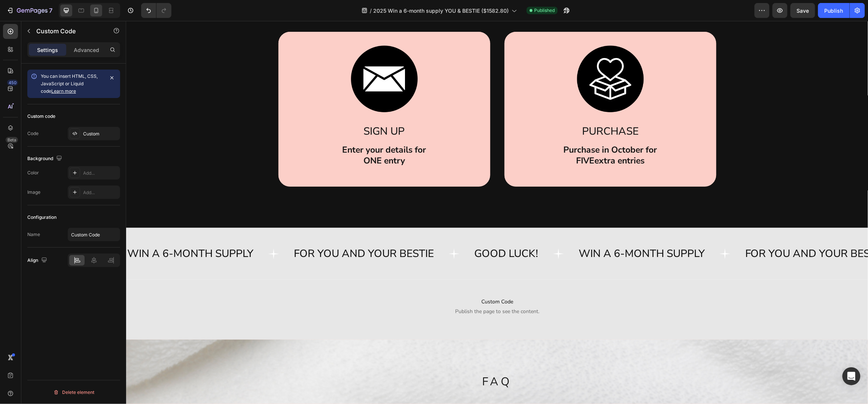  What do you see at coordinates (380, 233) in the screenshot?
I see `p: GOOD LUCK!` at bounding box center [380, 233].